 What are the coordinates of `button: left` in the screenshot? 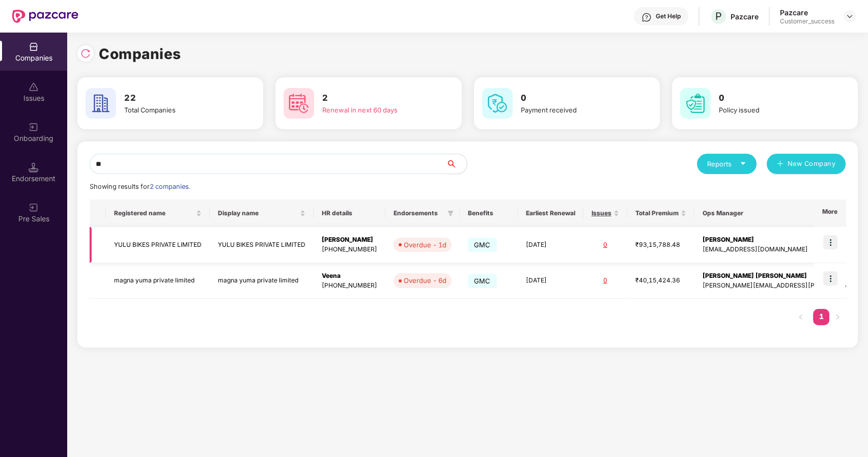 It's located at (801, 317).